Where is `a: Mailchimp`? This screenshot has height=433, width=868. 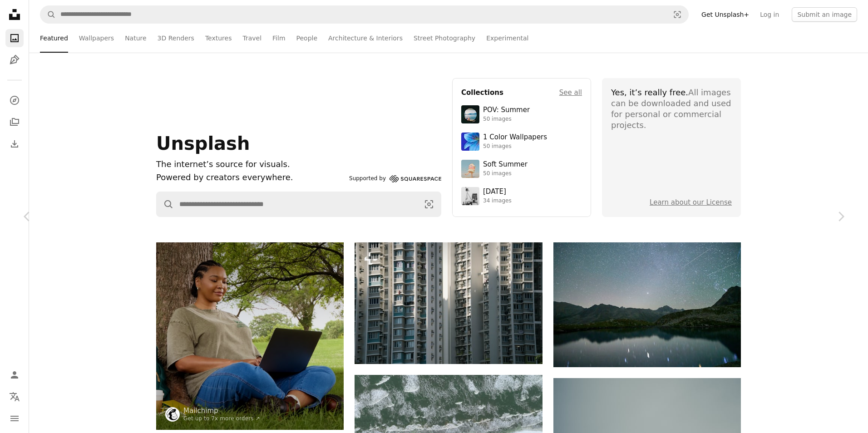
a: Mailchimp is located at coordinates (222, 411).